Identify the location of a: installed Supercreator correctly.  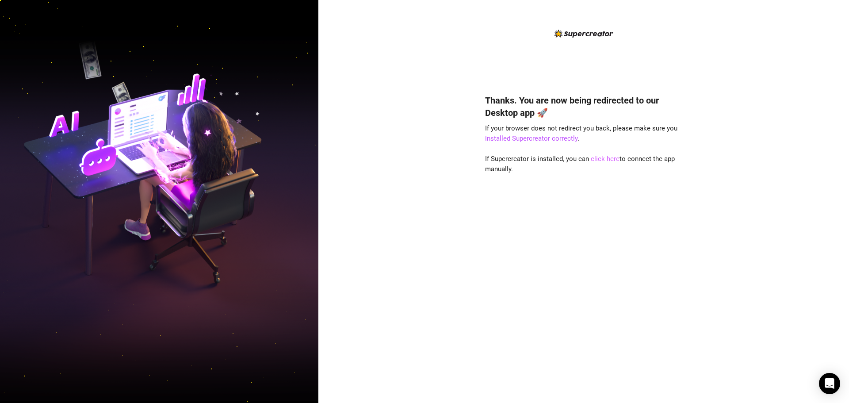
(531, 138).